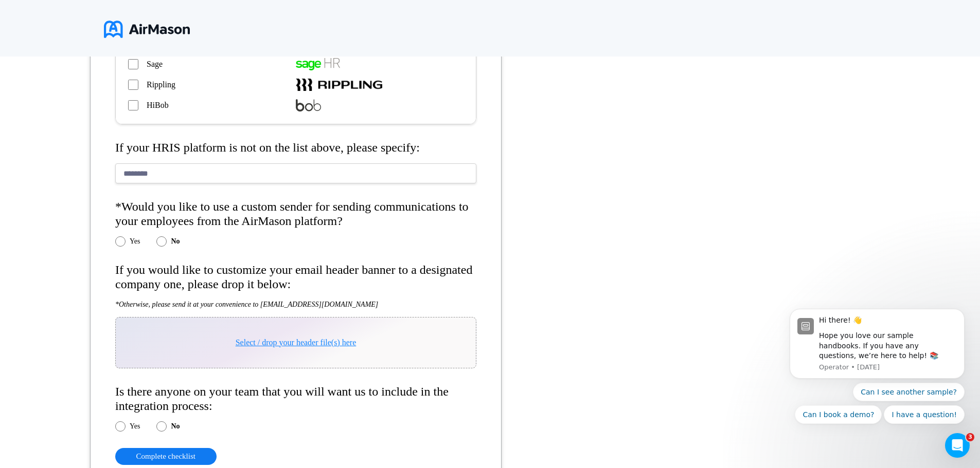 The width and height of the screenshot is (980, 468). What do you see at coordinates (150, 121) in the screenshot?
I see `button: Quick reply: I have a question!` at bounding box center [150, 121].